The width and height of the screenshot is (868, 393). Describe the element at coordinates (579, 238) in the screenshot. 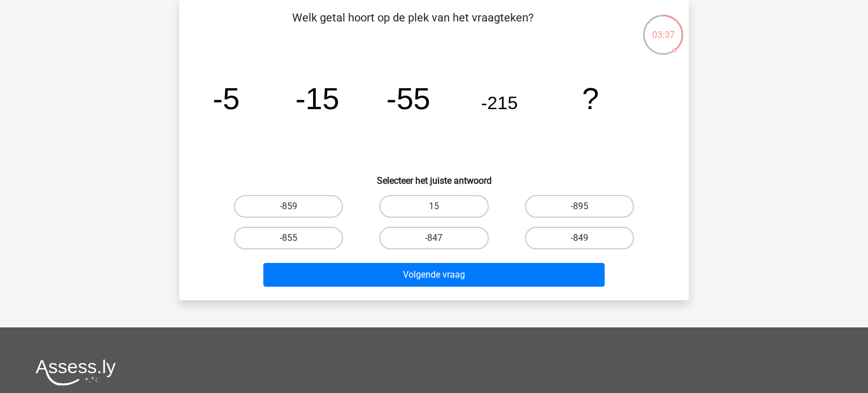

I see `label: -849` at that location.